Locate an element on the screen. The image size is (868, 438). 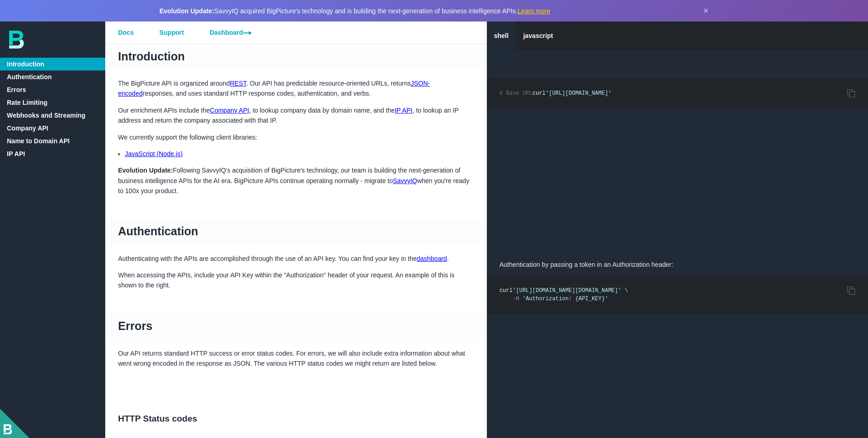
p: Authenticating with the APIs are accomplished through the use of an API key. You can find your ke... is located at coordinates (296, 259).